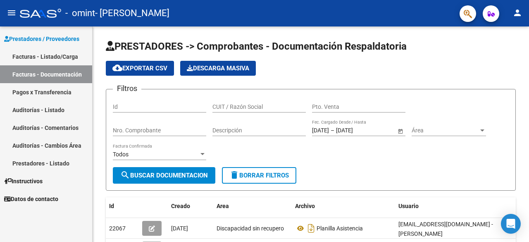 This screenshot has width=529, height=242. I want to click on button: Borrar Filtros, so click(259, 175).